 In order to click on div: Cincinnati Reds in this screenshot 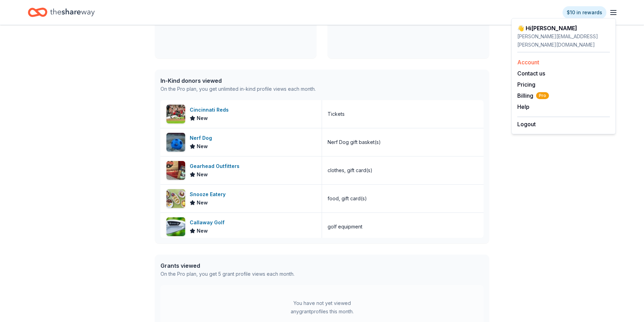, I will do `click(211, 110)`.